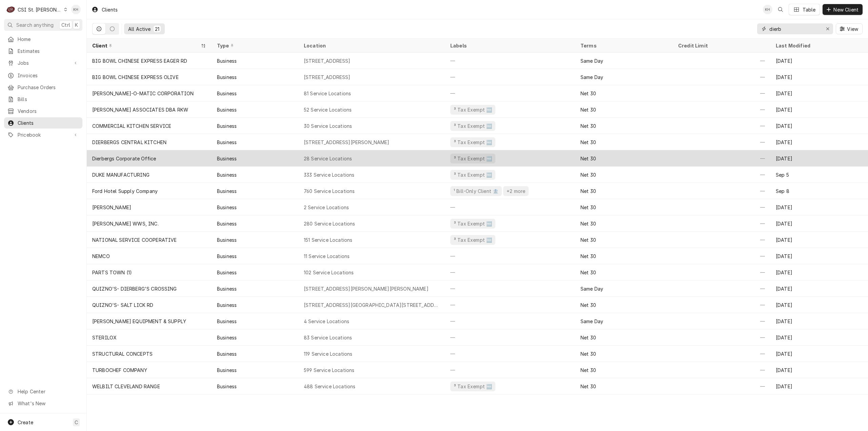 The image size is (868, 431). What do you see at coordinates (329, 191) in the screenshot?
I see `div: 760 Service Locations` at bounding box center [329, 191].